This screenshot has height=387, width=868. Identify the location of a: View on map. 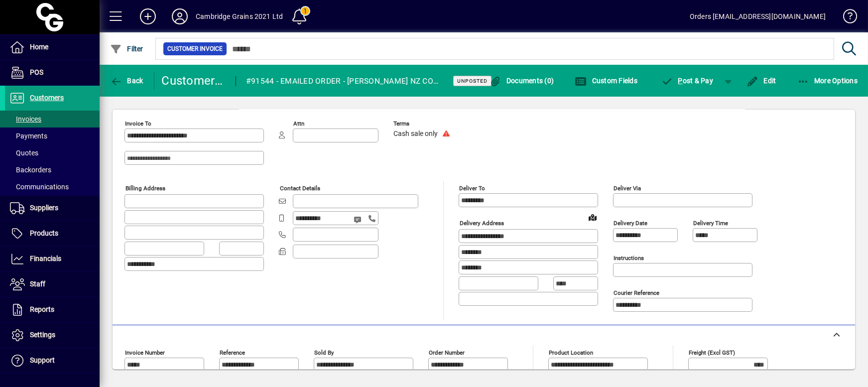
(593, 217).